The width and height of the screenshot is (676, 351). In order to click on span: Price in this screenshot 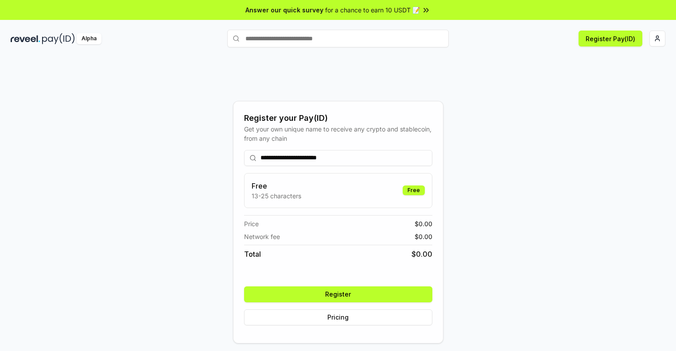, I will do `click(251, 224)`.